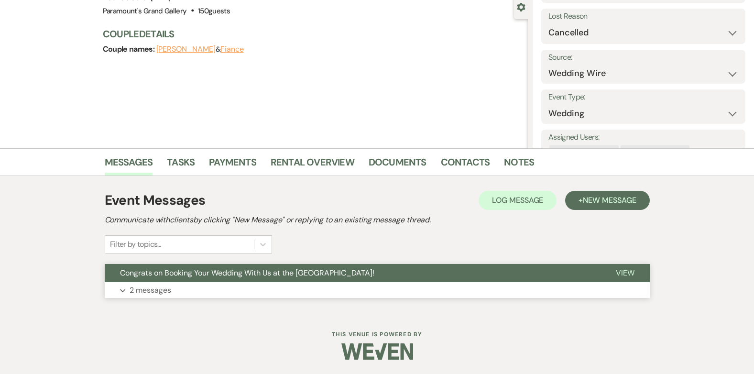  What do you see at coordinates (519, 165) in the screenshot?
I see `a: Notes` at bounding box center [519, 165].